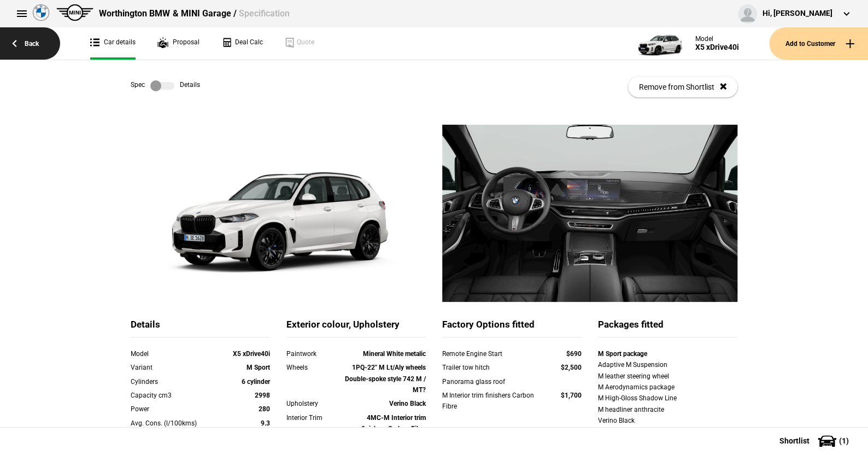  Describe the element at coordinates (623, 354) in the screenshot. I see `strong: M Sport package` at that location.